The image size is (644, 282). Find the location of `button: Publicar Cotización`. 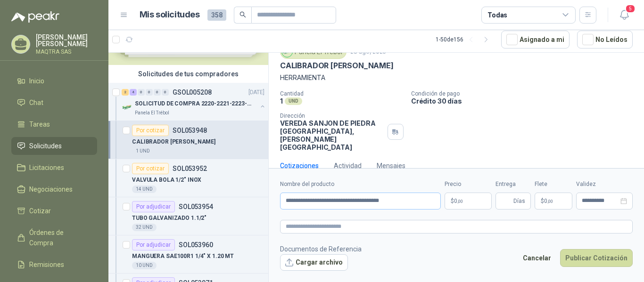

button: Publicar Cotización is located at coordinates (597, 258).